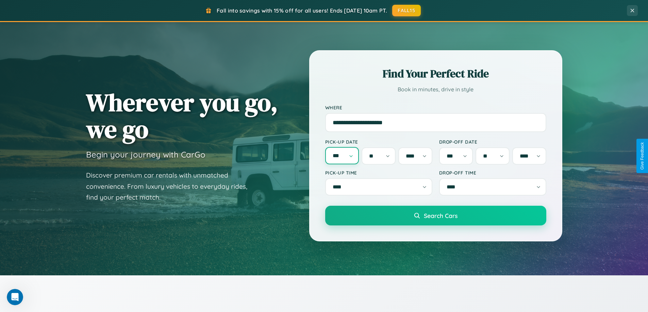 Image resolution: width=648 pixels, height=312 pixels. I want to click on div: Give Feedback, so click(642, 156).